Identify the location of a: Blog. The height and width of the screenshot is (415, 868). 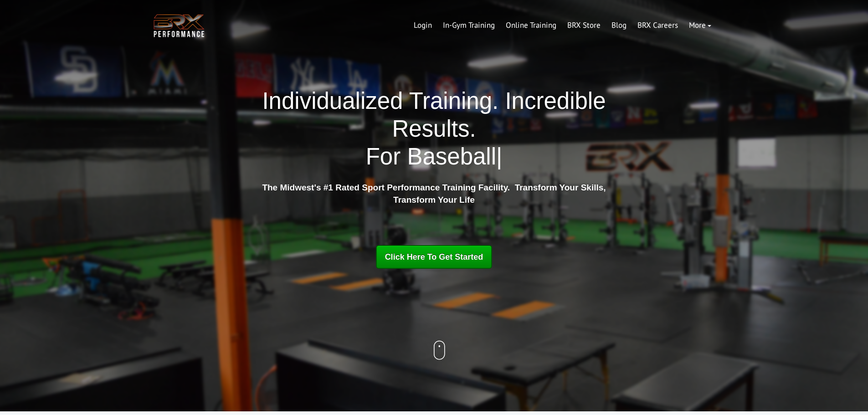
(619, 25).